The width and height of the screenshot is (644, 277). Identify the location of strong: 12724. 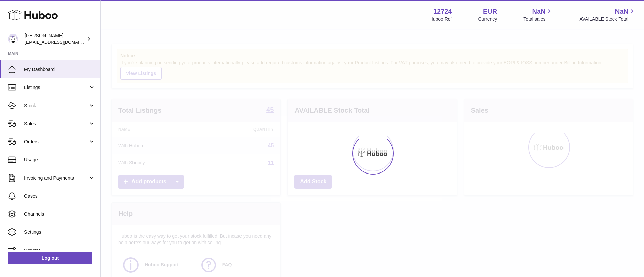
(443, 12).